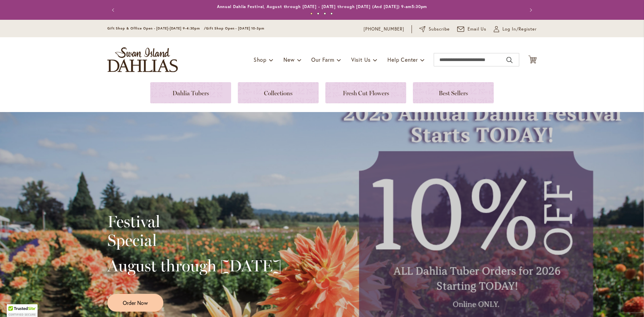 The image size is (644, 317). I want to click on a: store logo, so click(142, 60).